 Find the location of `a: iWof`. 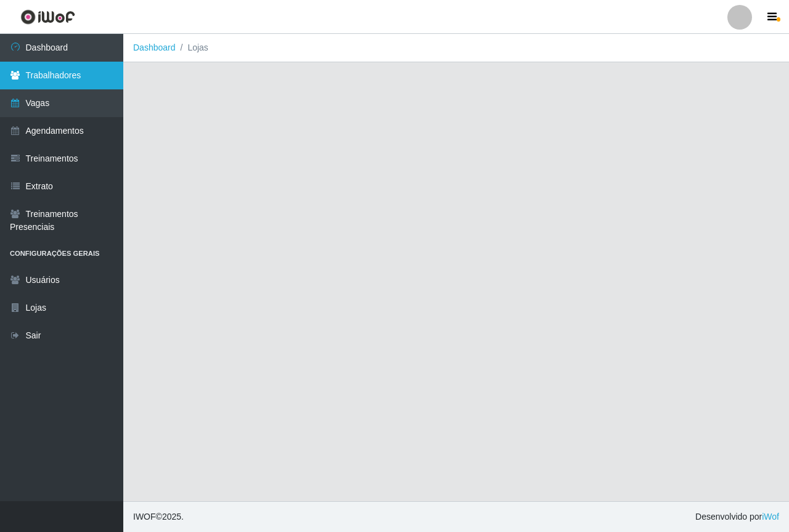

a: iWof is located at coordinates (771, 516).